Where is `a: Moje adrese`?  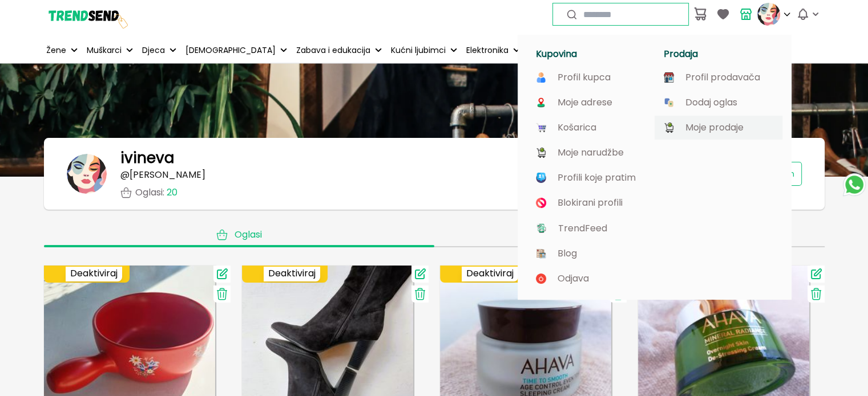 a: Moje adrese is located at coordinates (591, 103).